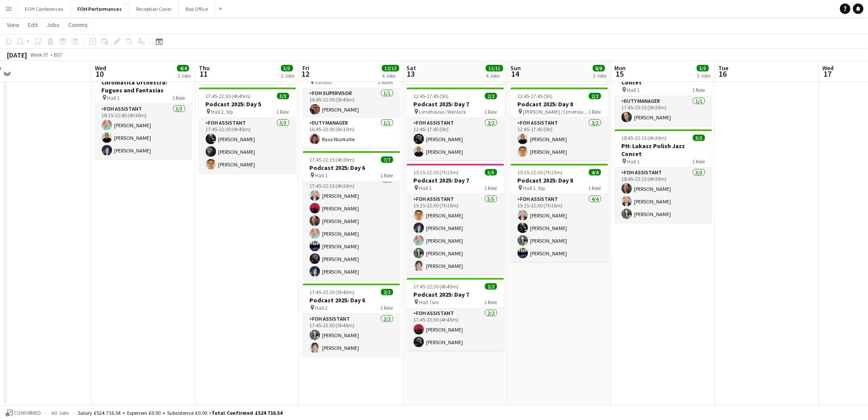 The width and height of the screenshot is (868, 420). Describe the element at coordinates (664, 92) in the screenshot. I see `app-job-card: 17:45-23:15 (5h30m)1/1PH: Lukasz Polish Jazz Concet Hall 11 RoleDuty Manager1/117:45-23:15 (5h30m...` at that location.